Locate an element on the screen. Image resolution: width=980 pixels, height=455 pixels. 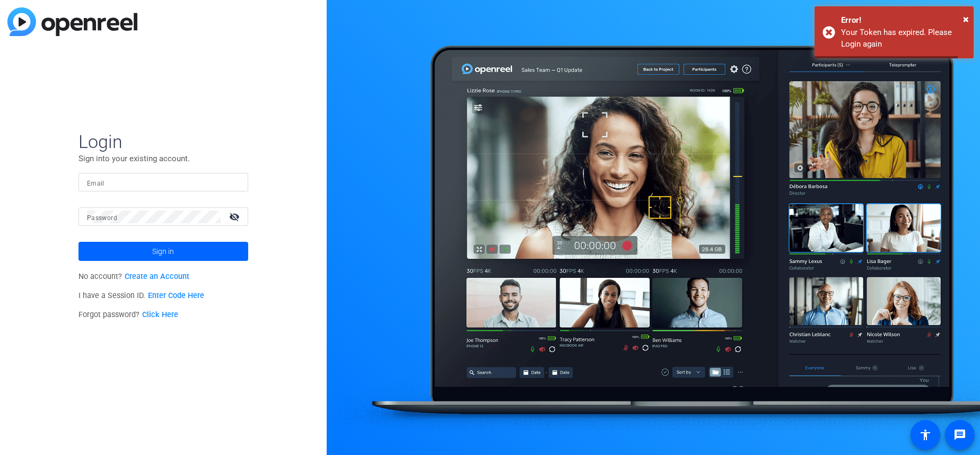
span: Login is located at coordinates (163, 142).